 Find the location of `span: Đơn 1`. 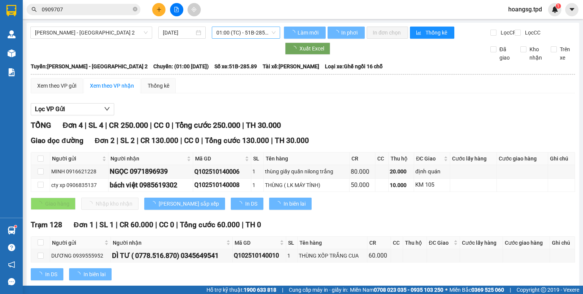

span: Đơn 1 is located at coordinates (83, 225).